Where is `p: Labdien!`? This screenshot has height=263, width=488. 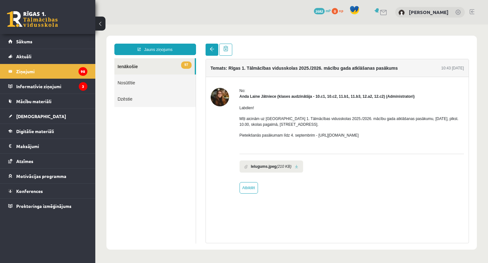
p: Labdien! is located at coordinates (256, 83).